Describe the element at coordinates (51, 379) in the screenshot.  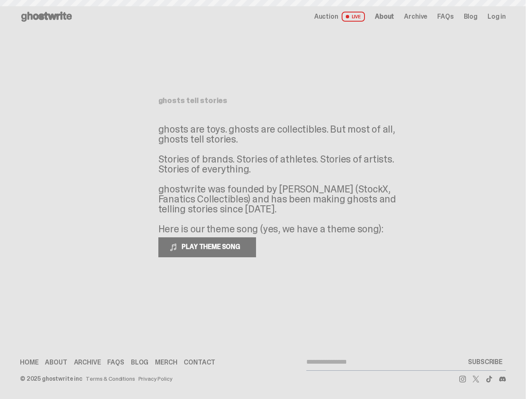
I see `div: © 2025 ghostwrite inc` at that location.